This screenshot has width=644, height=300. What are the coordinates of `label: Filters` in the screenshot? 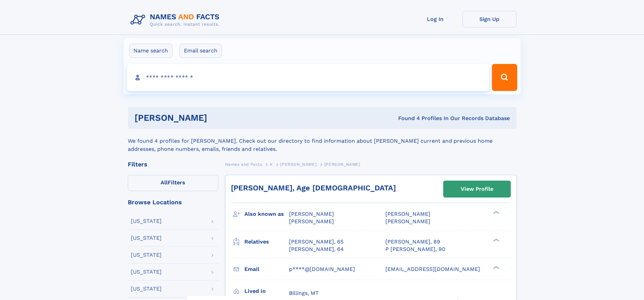 It's located at (173, 183).